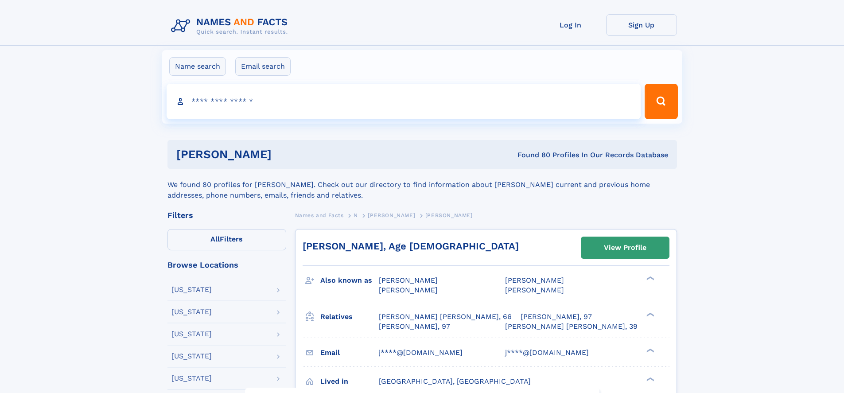  Describe the element at coordinates (350, 317) in the screenshot. I see `h3: Relatives` at that location.